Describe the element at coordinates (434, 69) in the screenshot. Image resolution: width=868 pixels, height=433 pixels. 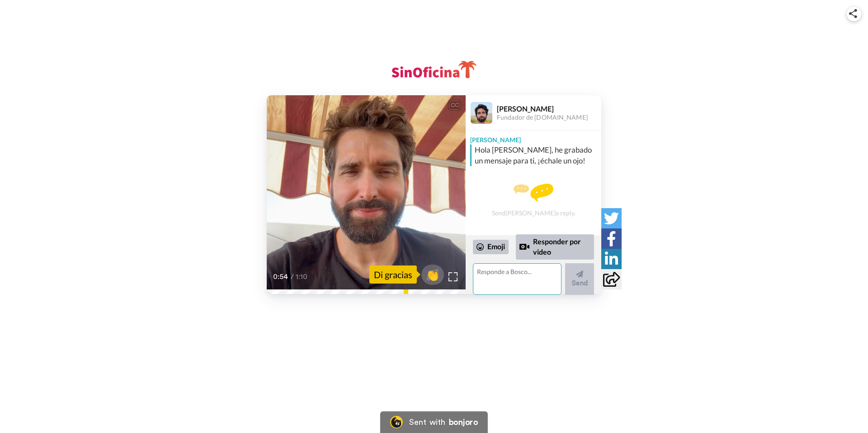
I see `img: SinOficina logo` at that location.